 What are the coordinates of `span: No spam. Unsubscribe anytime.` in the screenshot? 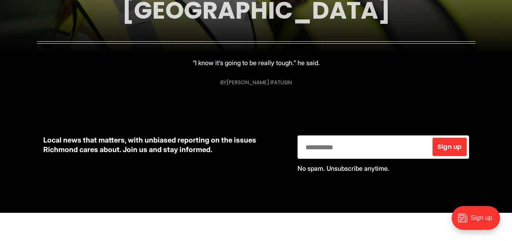 It's located at (343, 169).